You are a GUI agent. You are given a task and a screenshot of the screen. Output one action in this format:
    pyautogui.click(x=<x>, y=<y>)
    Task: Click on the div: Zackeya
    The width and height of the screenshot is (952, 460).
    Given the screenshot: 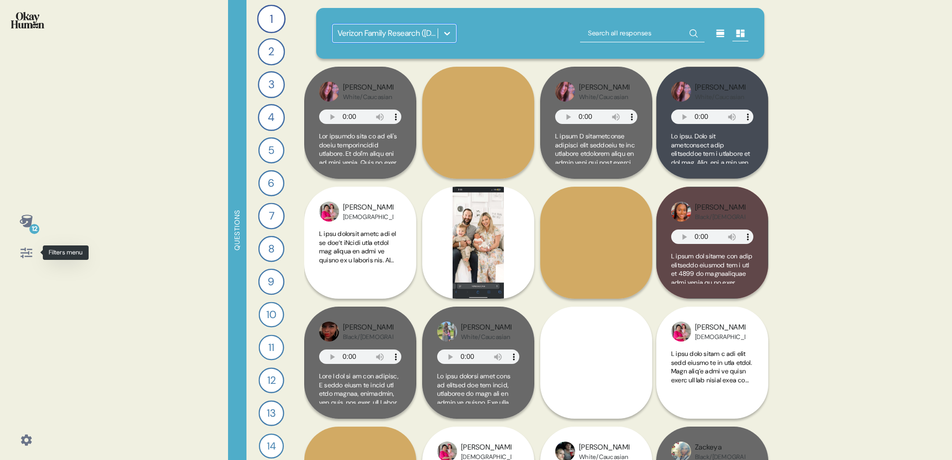 What is the action you would take?
    pyautogui.click(x=720, y=447)
    